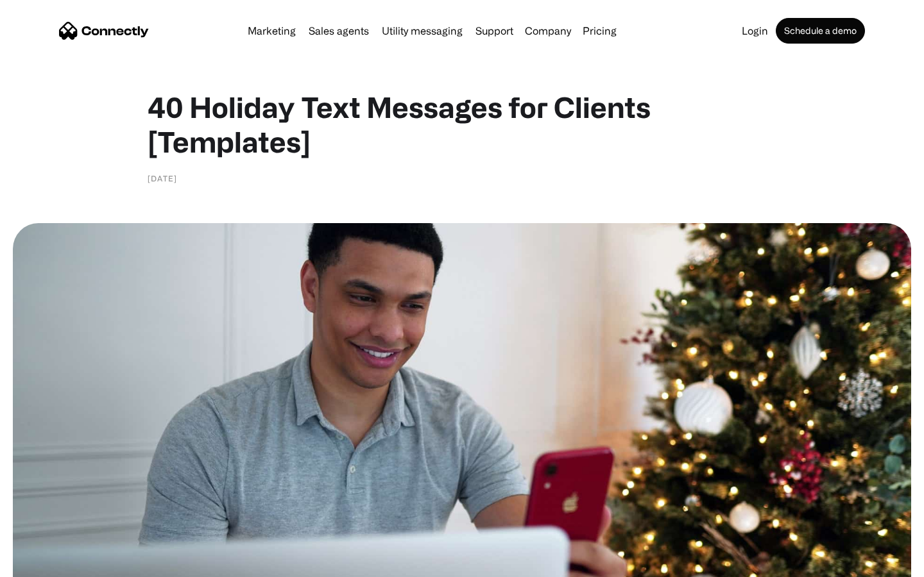 The height and width of the screenshot is (577, 924). I want to click on h1: 40 Holiday Text Messages for Clients [Templates], so click(462, 124).